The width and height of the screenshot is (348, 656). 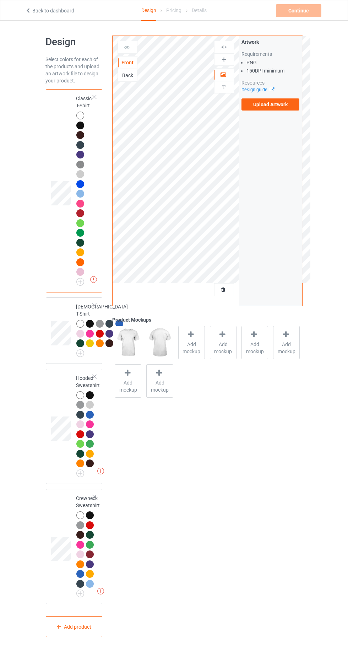 What do you see at coordinates (174, 10) in the screenshot?
I see `div: Pricing` at bounding box center [174, 10].